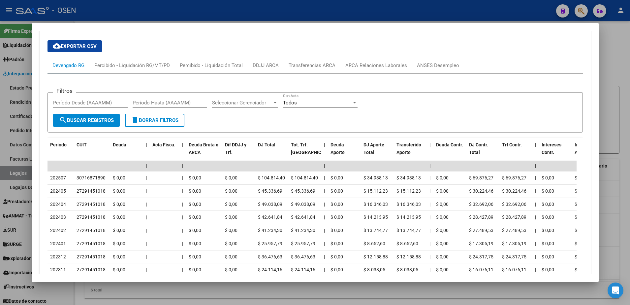 Image resolution: width=630 pixels, height=305 pixels. What do you see at coordinates (81, 145) in the screenshot?
I see `span: CUIT` at bounding box center [81, 145].